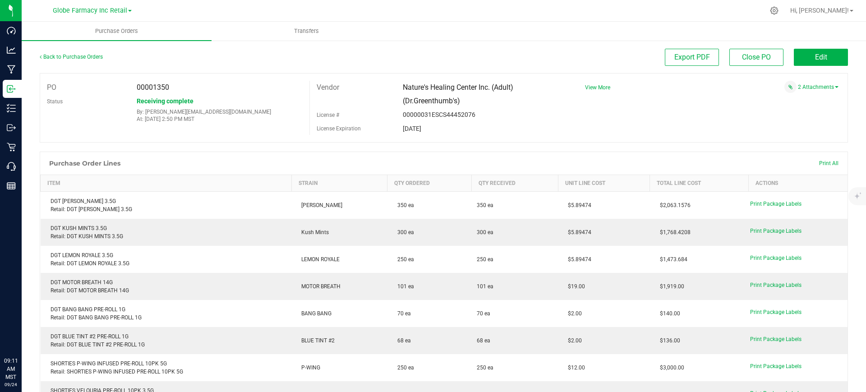 The height and width of the screenshot is (392, 866). Describe the element at coordinates (166, 183) in the screenshot. I see `th: Item` at that location.